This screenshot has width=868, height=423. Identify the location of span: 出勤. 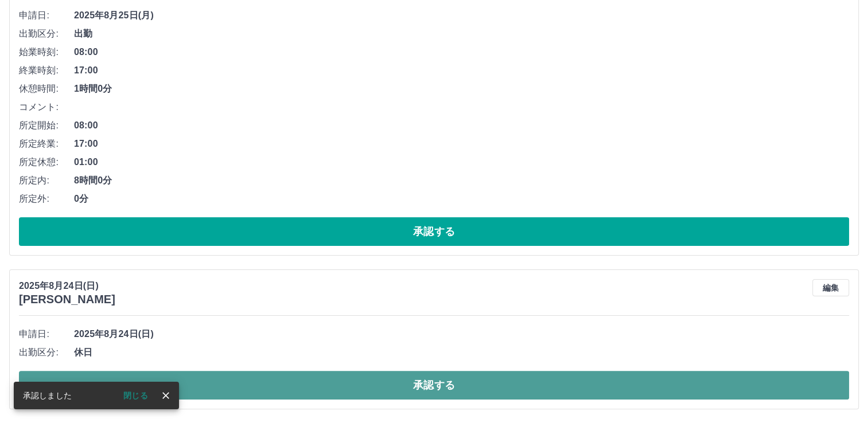
(461, 34).